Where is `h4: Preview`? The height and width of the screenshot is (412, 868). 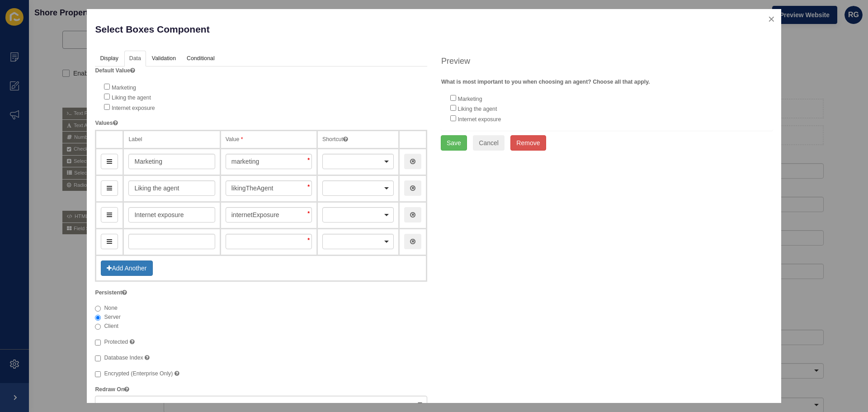 h4: Preview is located at coordinates (607, 61).